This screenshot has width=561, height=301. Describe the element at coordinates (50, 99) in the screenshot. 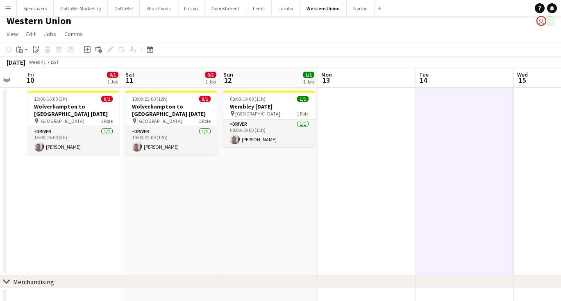

I see `span: 13:00-16:00 (3h)` at that location.